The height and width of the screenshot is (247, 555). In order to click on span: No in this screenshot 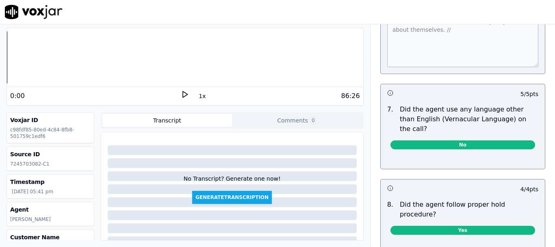, I will do `click(463, 145)`.